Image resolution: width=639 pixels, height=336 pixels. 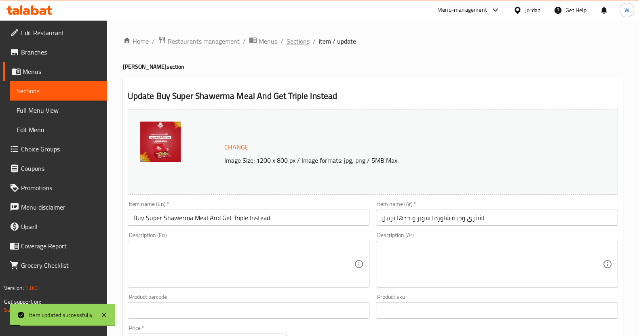 I want to click on input: Enter name Ar, so click(x=497, y=218).